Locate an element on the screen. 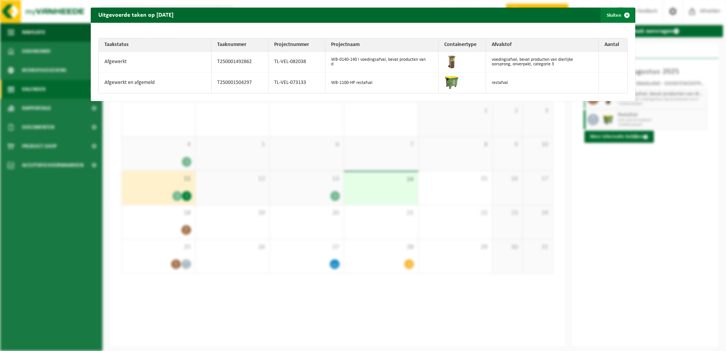 The width and height of the screenshot is (726, 351). td: Afgewerkt is located at coordinates (155, 62).